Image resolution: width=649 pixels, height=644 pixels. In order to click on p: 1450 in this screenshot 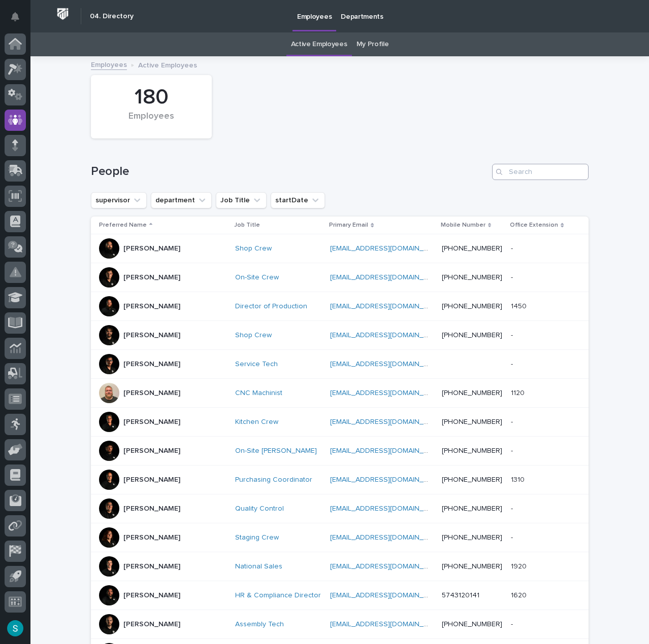, I will do `click(519, 305)`.